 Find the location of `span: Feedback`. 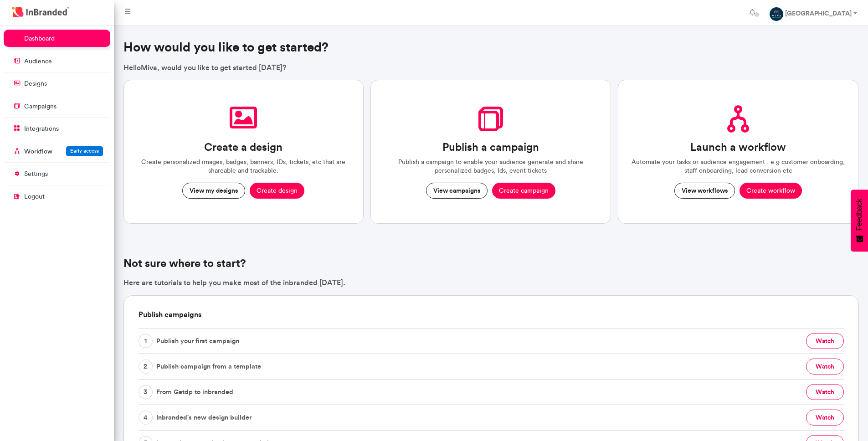

span: Feedback is located at coordinates (859, 214).